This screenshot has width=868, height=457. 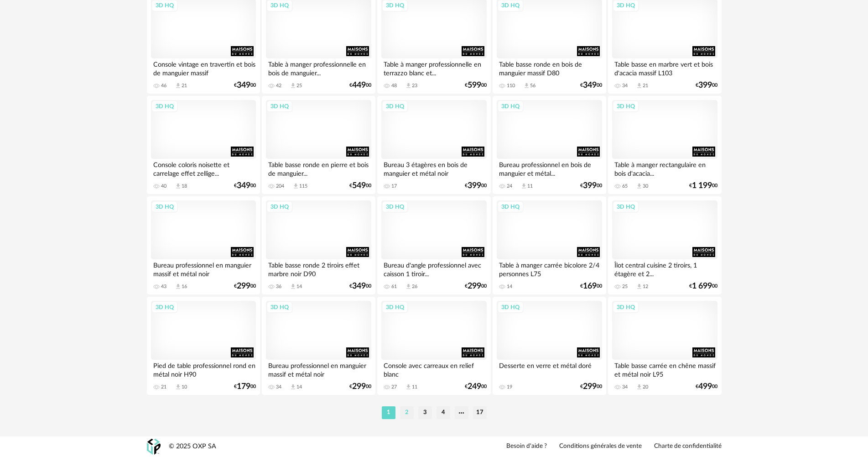 I want to click on div: Bureau professionnel en manguier massif et métal noir, so click(x=318, y=369).